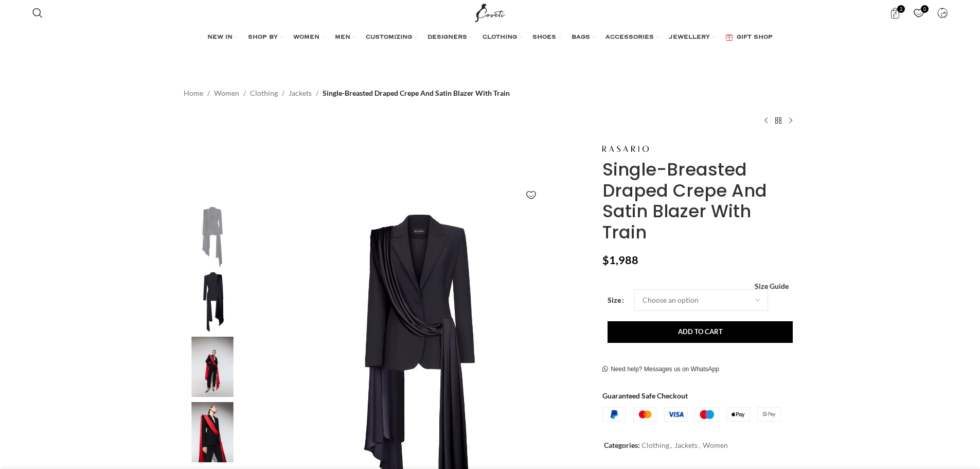  What do you see at coordinates (389, 37) in the screenshot?
I see `span: CUSTOMIZING` at bounding box center [389, 37].